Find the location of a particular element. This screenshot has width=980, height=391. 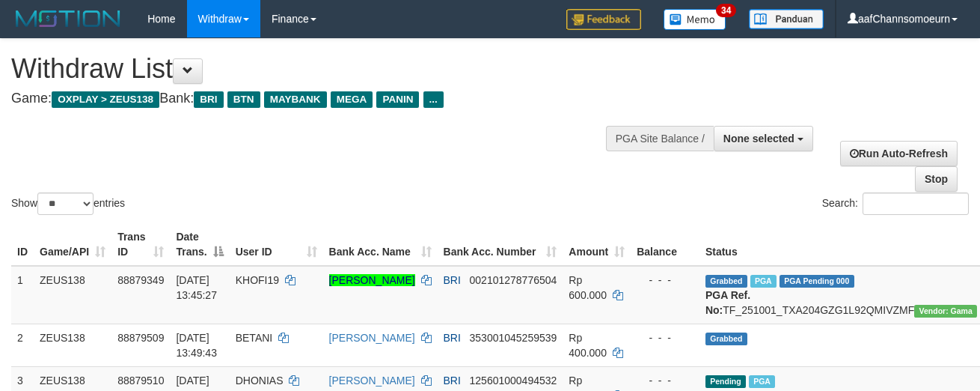

span: OXPLAY > ZEUS138 is located at coordinates (106, 100).